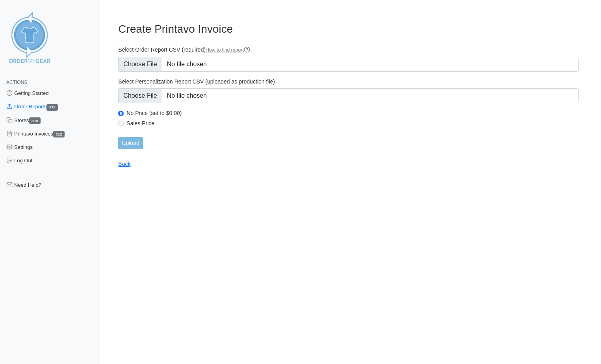  Describe the element at coordinates (227, 50) in the screenshot. I see `a: How to find report` at that location.